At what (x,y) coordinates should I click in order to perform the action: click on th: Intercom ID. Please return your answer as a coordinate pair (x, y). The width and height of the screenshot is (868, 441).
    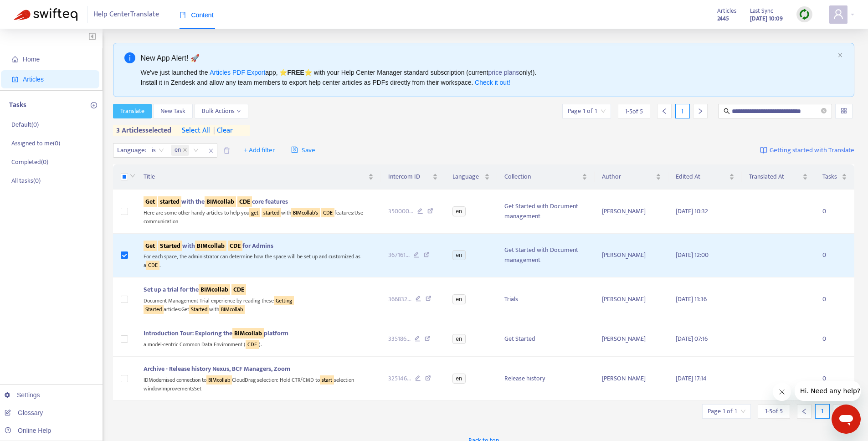
    Looking at the image, I should click on (413, 176).